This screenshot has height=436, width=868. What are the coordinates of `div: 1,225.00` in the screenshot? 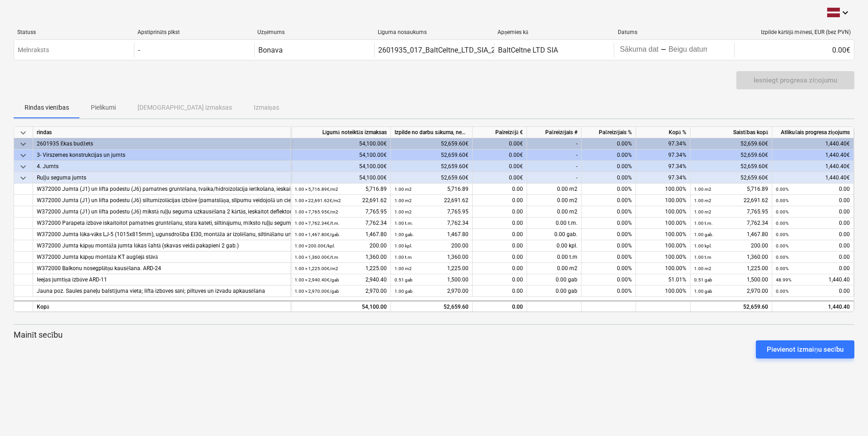 It's located at (432, 268).